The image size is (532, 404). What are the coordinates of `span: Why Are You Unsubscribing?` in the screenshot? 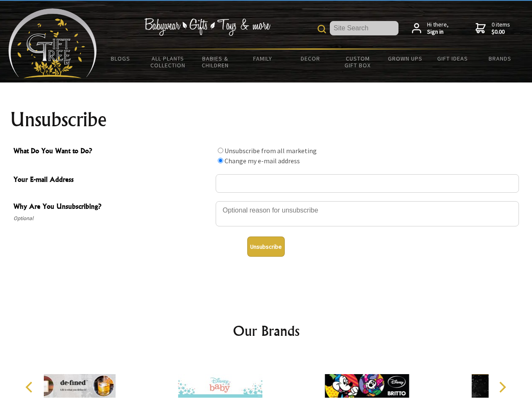 It's located at (112, 207).